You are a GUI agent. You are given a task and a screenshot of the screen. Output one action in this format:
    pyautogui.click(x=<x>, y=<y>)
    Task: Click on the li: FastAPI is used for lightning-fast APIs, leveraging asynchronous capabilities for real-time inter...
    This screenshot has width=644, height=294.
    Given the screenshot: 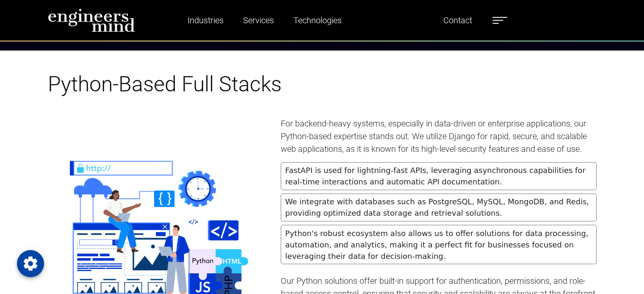 What is the action you would take?
    pyautogui.click(x=439, y=176)
    